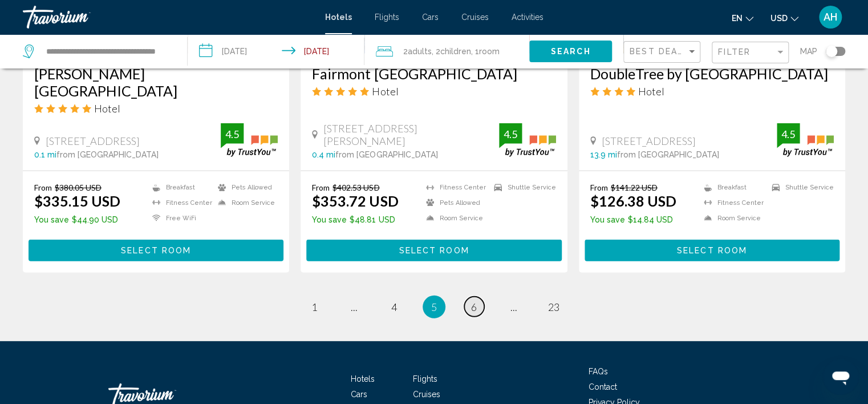  I want to click on a: Contact, so click(602, 387).